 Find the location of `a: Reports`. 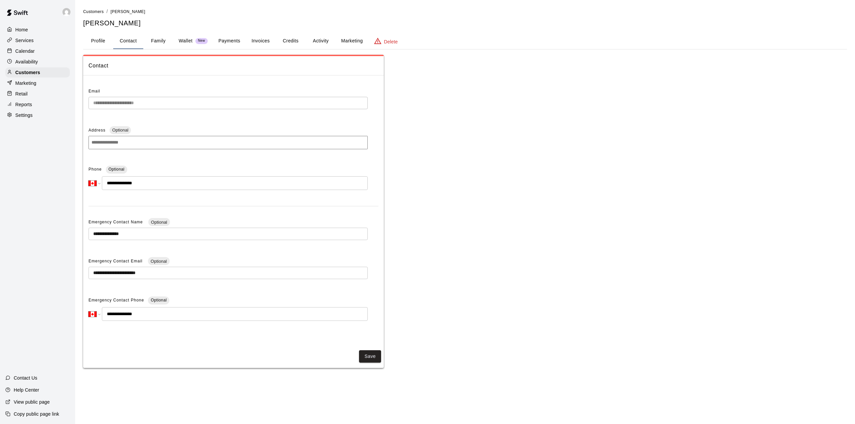

a: Reports is located at coordinates (37, 105).